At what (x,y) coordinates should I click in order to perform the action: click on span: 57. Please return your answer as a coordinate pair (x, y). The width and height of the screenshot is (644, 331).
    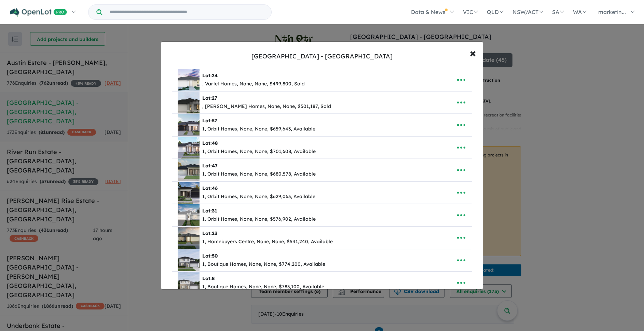
    Looking at the image, I should click on (214, 121).